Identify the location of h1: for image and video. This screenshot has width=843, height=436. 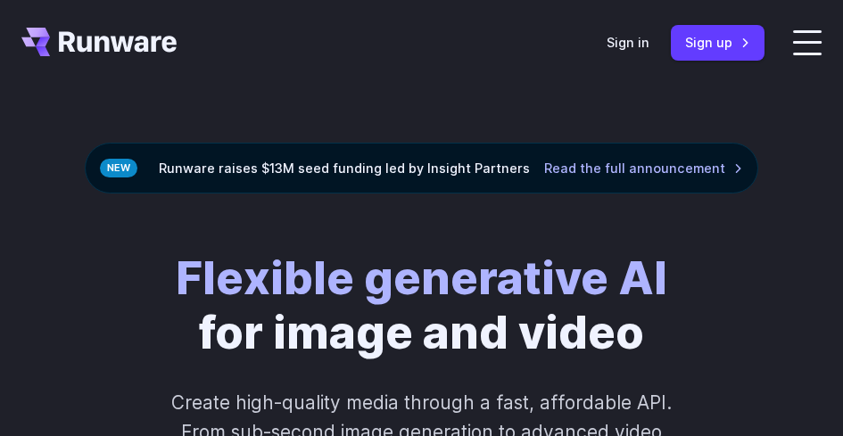
(421, 305).